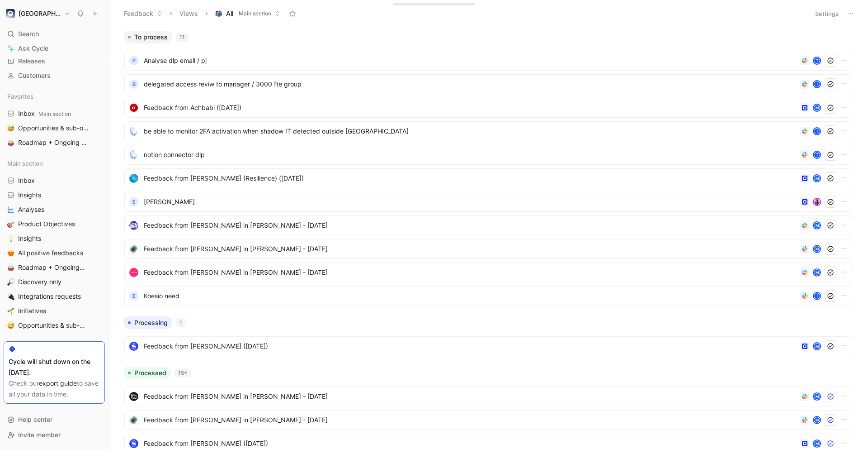 Image resolution: width=868 pixels, height=449 pixels. I want to click on div: B, so click(134, 84).